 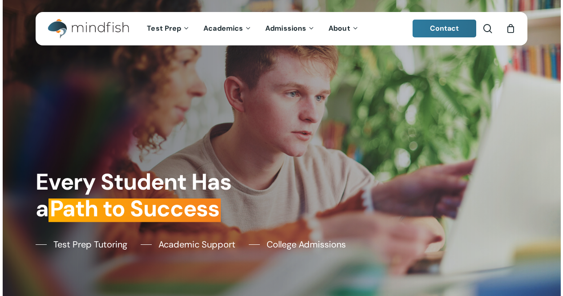 I want to click on a: Admissions, so click(x=290, y=28).